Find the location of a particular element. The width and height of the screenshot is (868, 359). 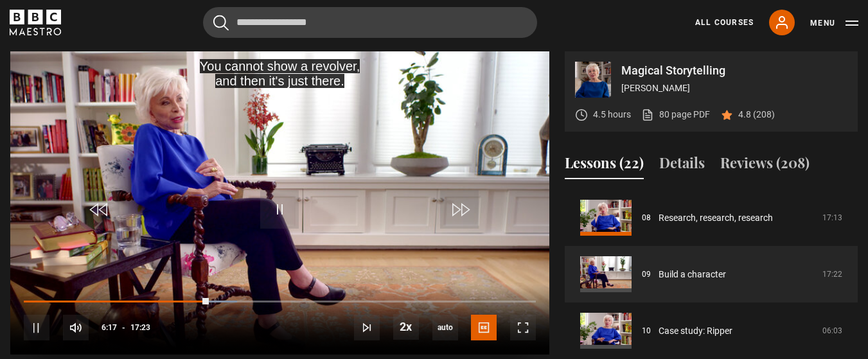

button: Fullscreen is located at coordinates (523, 327).